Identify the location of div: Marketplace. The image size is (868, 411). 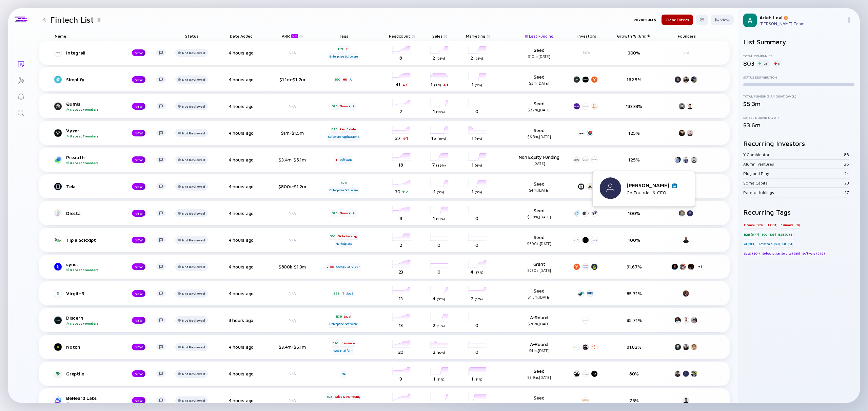
(343, 244).